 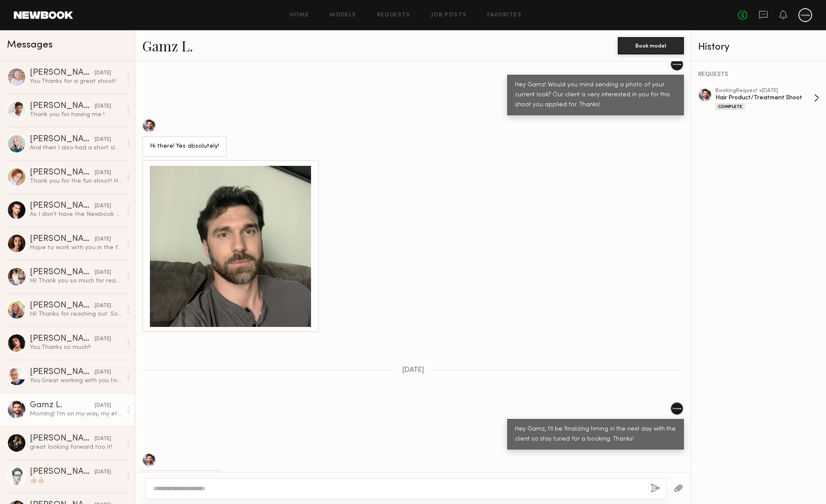 I want to click on div: REQUESTS, so click(x=758, y=75).